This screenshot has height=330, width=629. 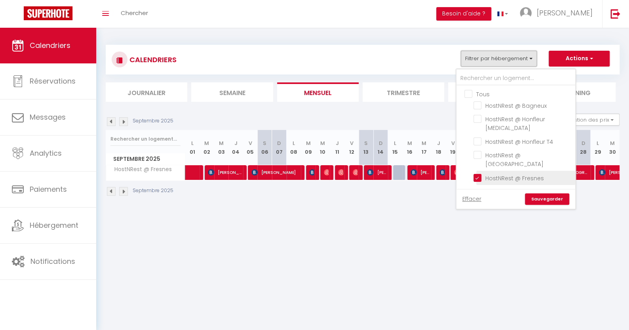 I want to click on th: 08, so click(x=294, y=147).